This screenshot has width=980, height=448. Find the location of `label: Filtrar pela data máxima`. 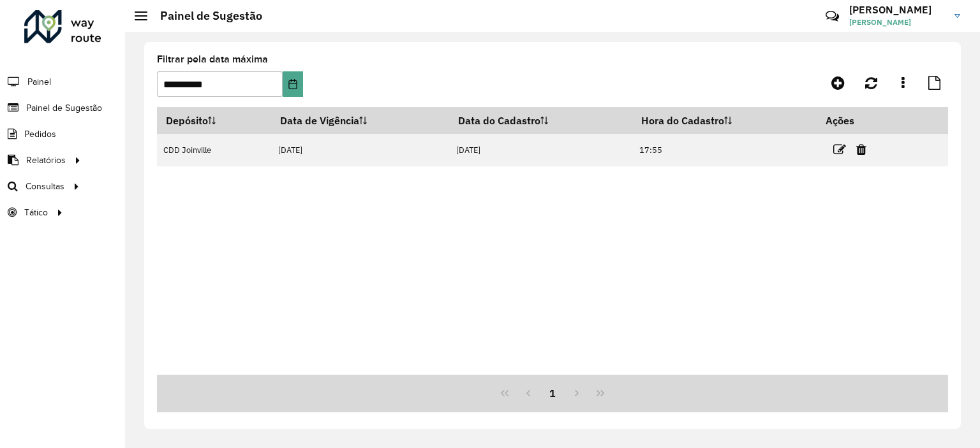

label: Filtrar pela data máxima is located at coordinates (213, 59).